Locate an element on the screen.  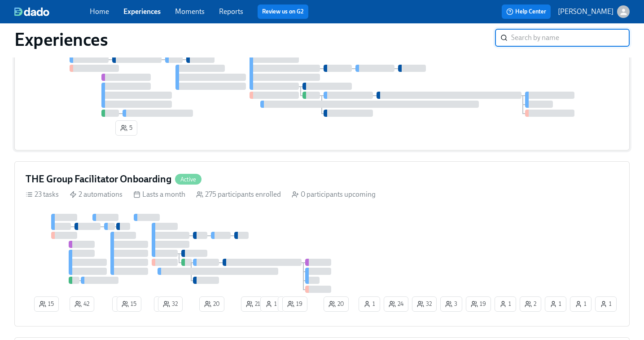
span: 5 is located at coordinates (126, 128).